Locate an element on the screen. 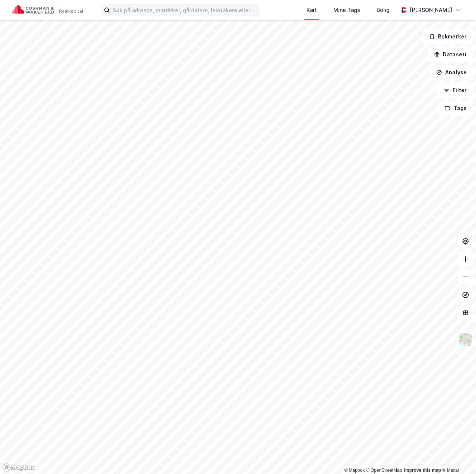 The height and width of the screenshot is (474, 476). a: OpenStreetMap is located at coordinates (385, 470).